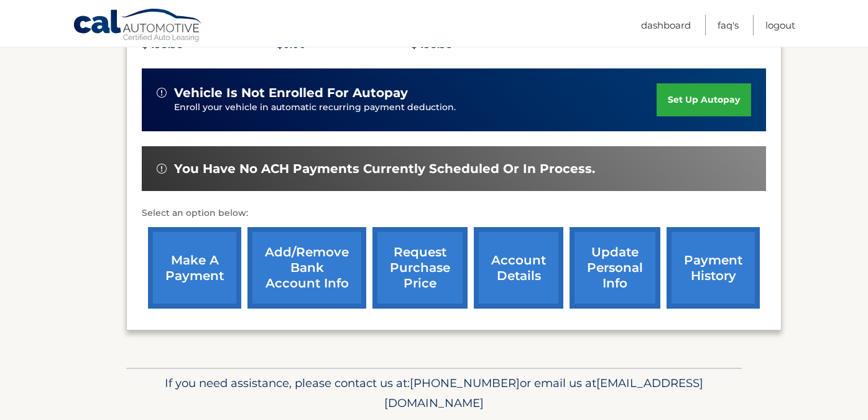 The image size is (868, 420). What do you see at coordinates (713, 268) in the screenshot?
I see `a: payment history` at bounding box center [713, 268].